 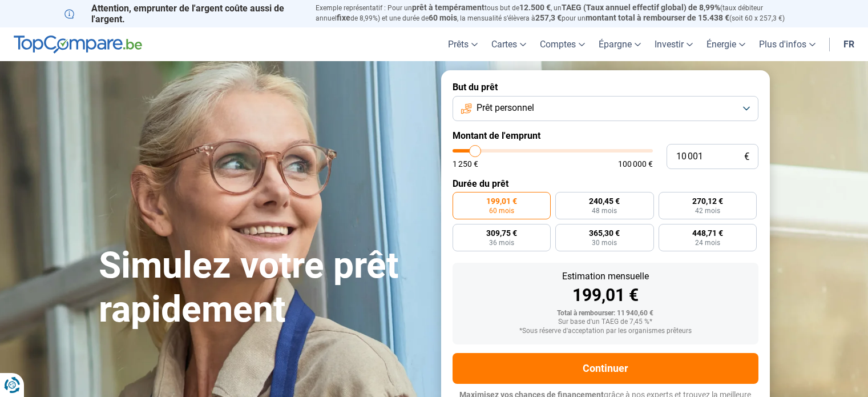 What do you see at coordinates (501, 201) in the screenshot?
I see `span: 199,01 €` at bounding box center [501, 201].